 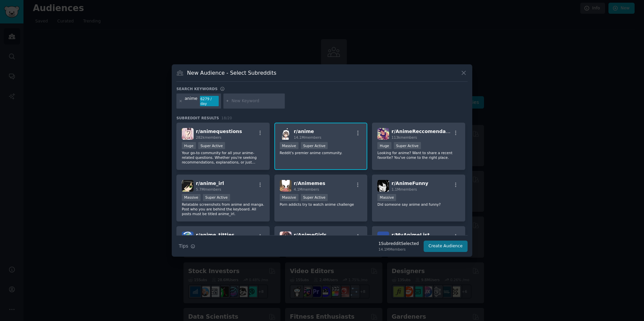 I want to click on img: Animemes, so click(x=285, y=186).